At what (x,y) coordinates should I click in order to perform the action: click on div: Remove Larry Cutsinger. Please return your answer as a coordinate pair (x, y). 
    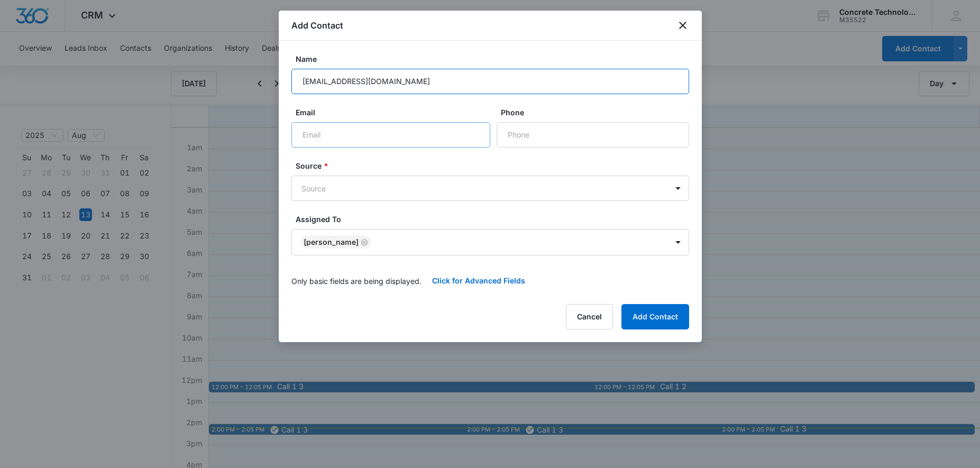
    Looking at the image, I should click on (363, 242).